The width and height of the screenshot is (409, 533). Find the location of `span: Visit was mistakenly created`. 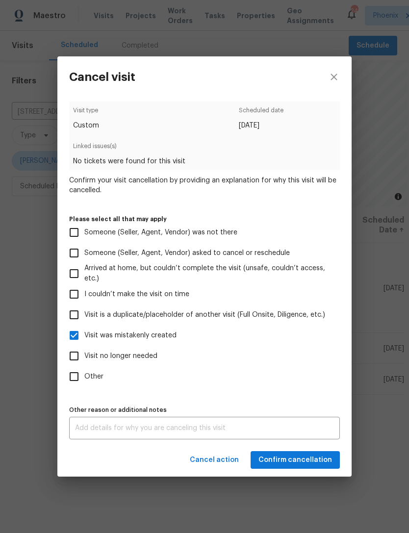

span: Visit was mistakenly created is located at coordinates (130, 335).